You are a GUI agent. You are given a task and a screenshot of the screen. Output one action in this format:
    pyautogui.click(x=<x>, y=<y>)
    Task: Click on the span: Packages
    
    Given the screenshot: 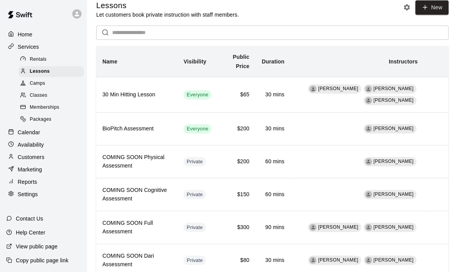 What is the action you would take?
    pyautogui.click(x=41, y=120)
    